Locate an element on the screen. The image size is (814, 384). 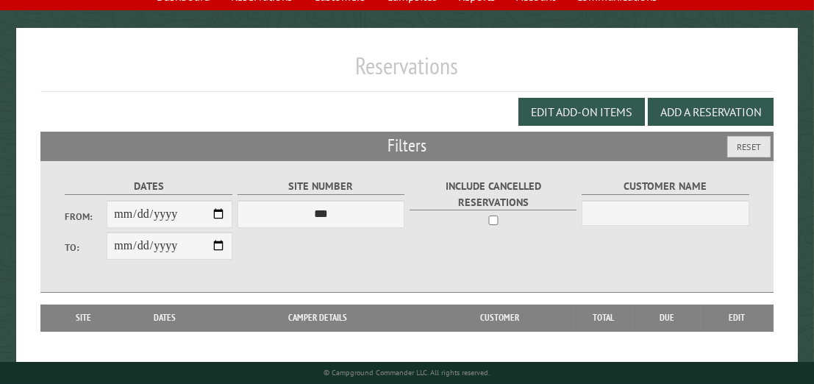
label: Dates is located at coordinates (149, 186).